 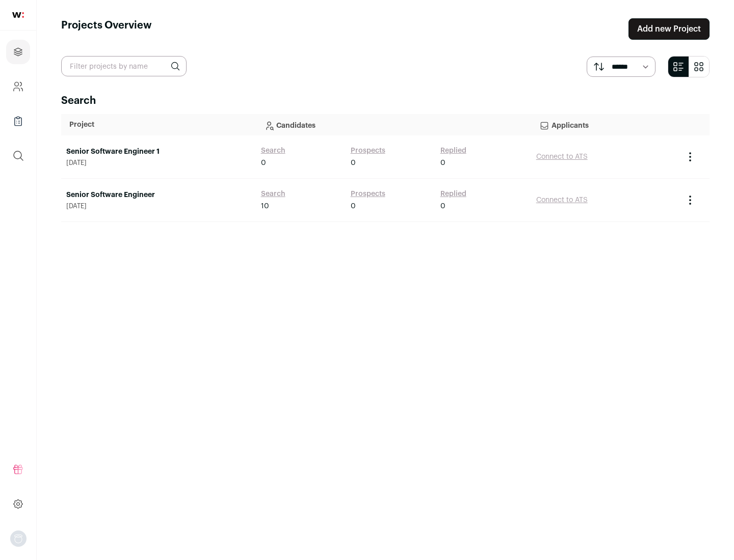 What do you see at coordinates (18, 538) in the screenshot?
I see `button: Open dropdown` at bounding box center [18, 538].